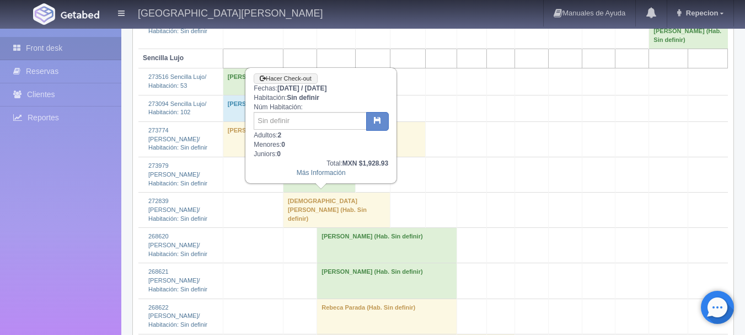 The width and height of the screenshot is (745, 335). What do you see at coordinates (177, 108) in the screenshot?
I see `a: 273094 Sencilla Lujo/Habitación: 102` at bounding box center [177, 108].